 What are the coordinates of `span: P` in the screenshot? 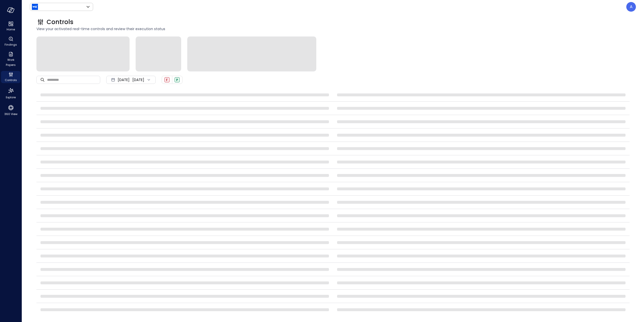 It's located at (177, 80).